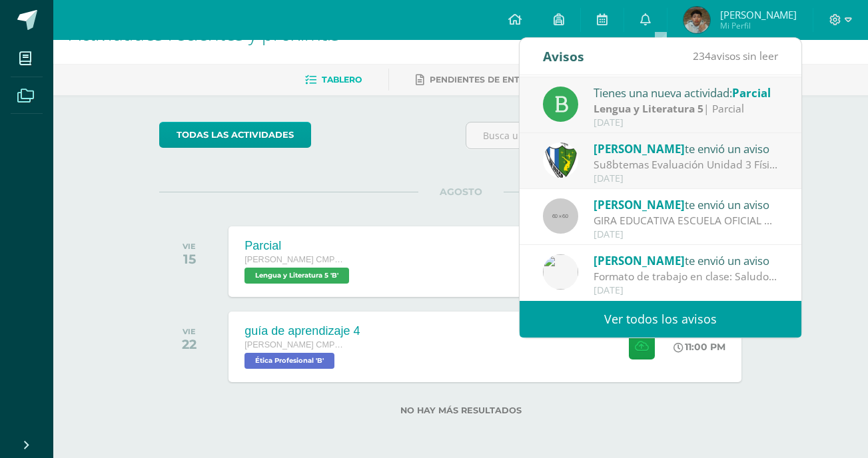  Describe the element at coordinates (461, 192) in the screenshot. I see `span: AGOSTO` at that location.